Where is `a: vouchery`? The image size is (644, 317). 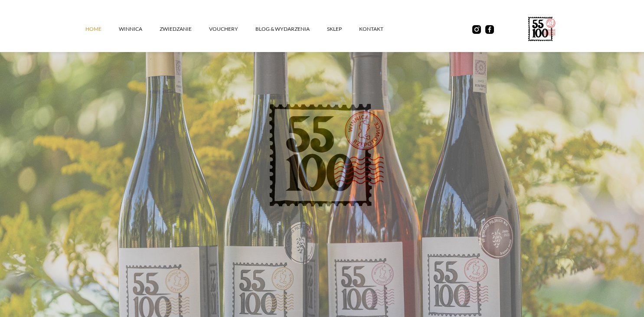
a: vouchery is located at coordinates (232, 29).